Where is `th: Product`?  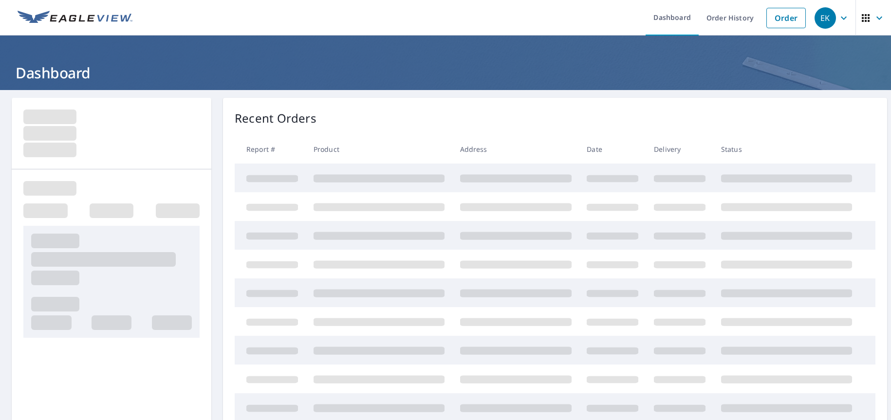
th: Product is located at coordinates (379, 149).